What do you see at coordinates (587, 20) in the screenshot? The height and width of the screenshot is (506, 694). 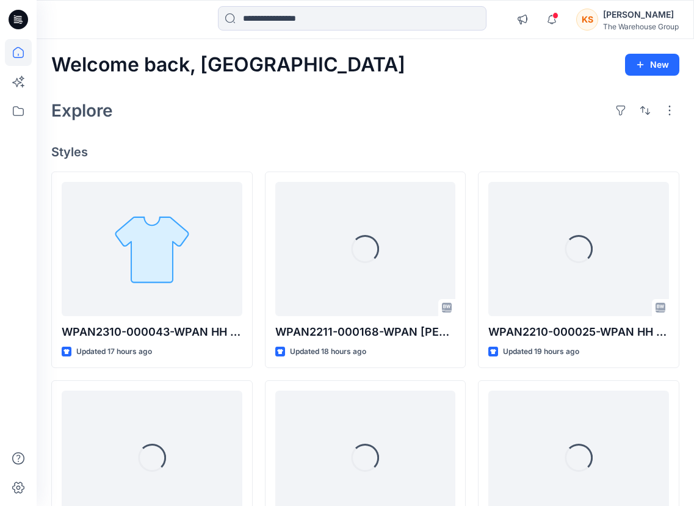 I see `div: KS` at bounding box center [587, 20].